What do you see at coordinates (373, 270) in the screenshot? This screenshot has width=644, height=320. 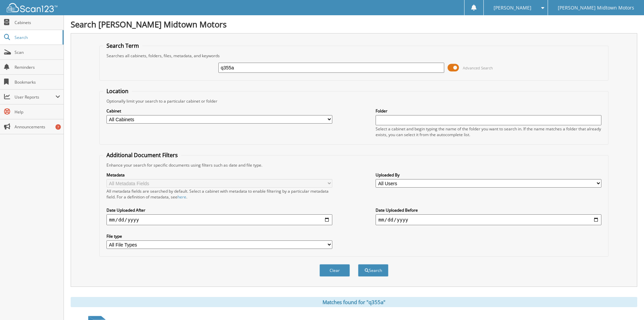 I see `button: Search` at bounding box center [373, 270].